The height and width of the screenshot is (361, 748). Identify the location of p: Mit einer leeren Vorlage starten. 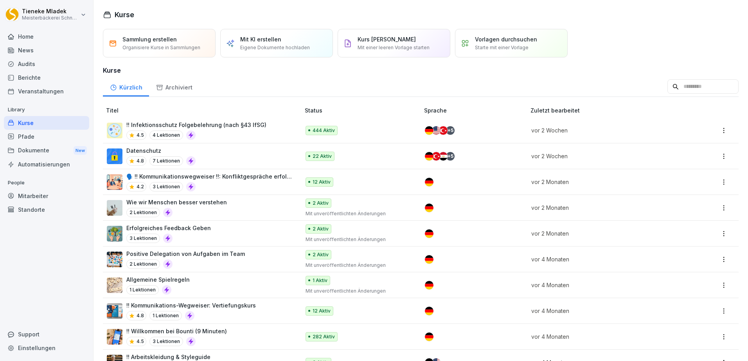
(393, 48).